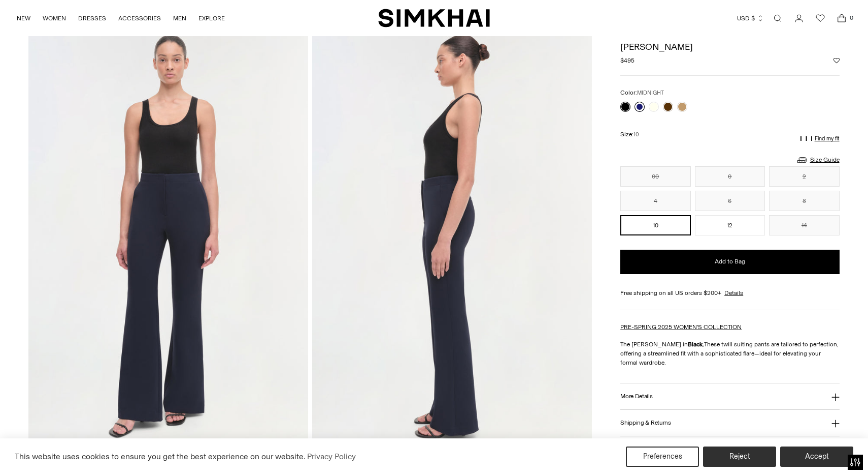 The height and width of the screenshot is (475, 868). What do you see at coordinates (636, 396) in the screenshot?
I see `h3: More Details` at bounding box center [636, 396].